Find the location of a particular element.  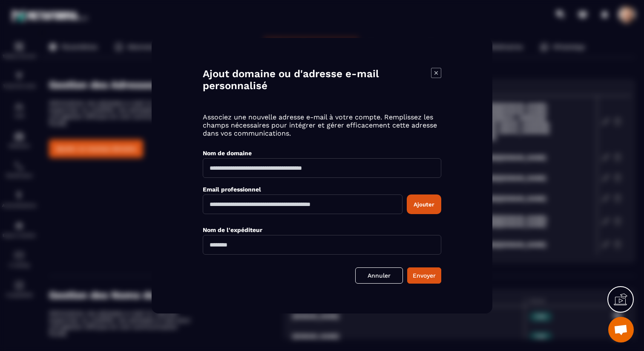

label: Nom de l'expéditeur is located at coordinates (233, 230).